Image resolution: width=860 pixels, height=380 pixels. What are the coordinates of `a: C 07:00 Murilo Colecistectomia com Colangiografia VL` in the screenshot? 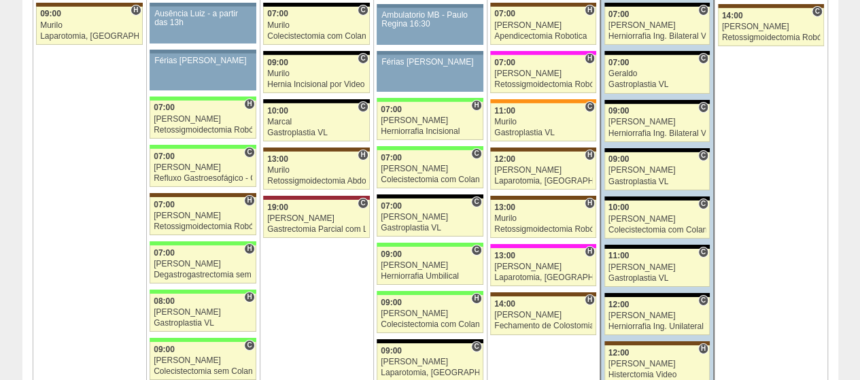 It's located at (316, 26).